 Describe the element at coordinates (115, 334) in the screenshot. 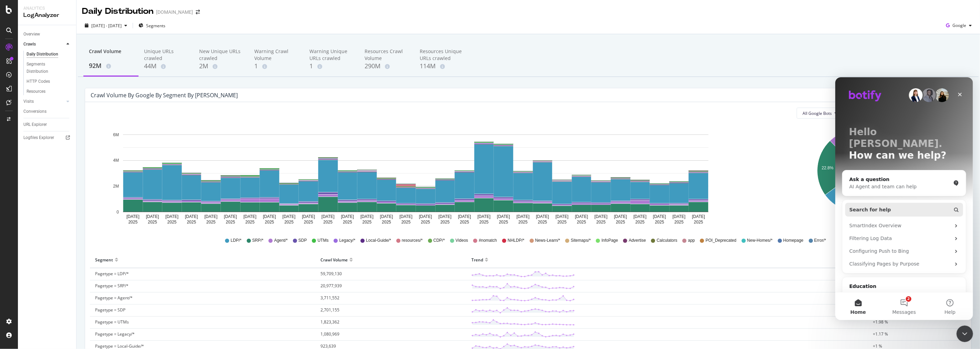

I see `span: Pagetype = Legacy/*` at that location.